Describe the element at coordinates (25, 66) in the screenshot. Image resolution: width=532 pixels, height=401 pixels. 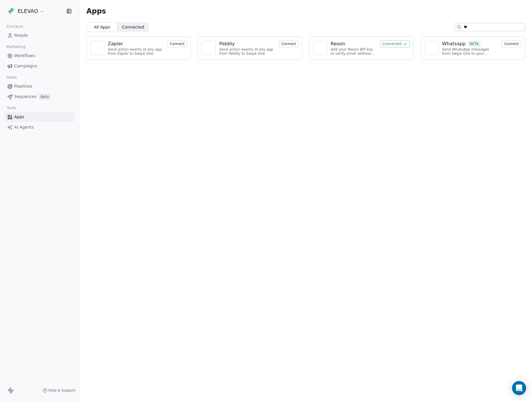
I see `span: Campaigns` at that location.